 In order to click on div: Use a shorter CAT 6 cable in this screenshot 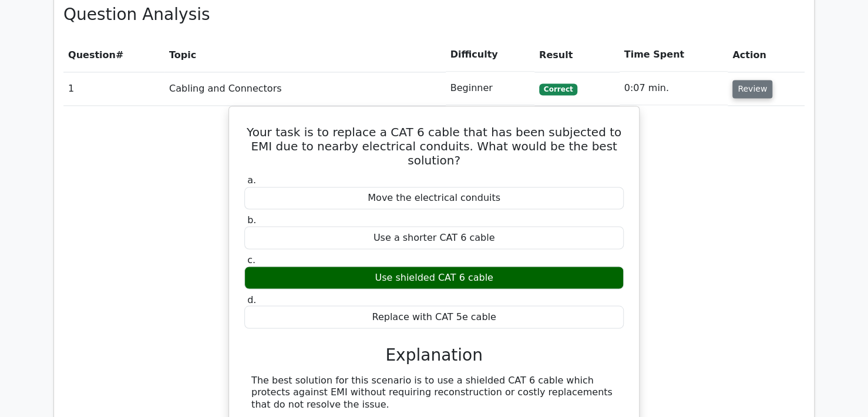, I will do `click(434, 238)`.